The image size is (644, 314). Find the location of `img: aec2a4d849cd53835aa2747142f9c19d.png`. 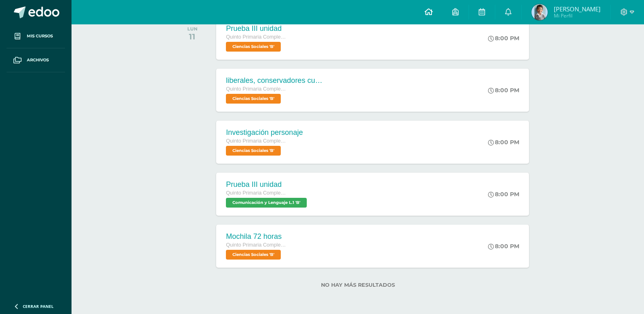

img: aec2a4d849cd53835aa2747142f9c19d.png is located at coordinates (539, 12).